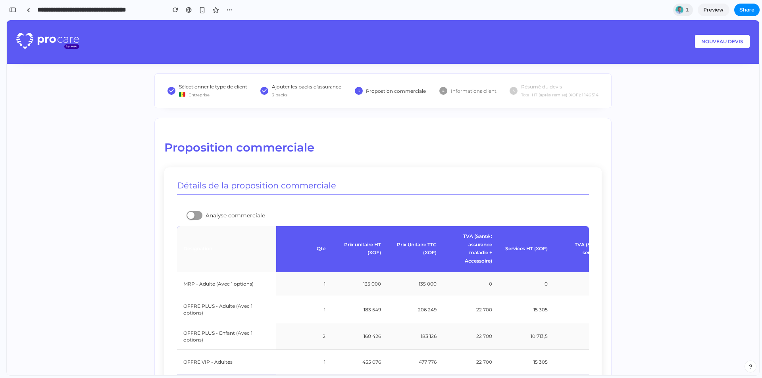  What do you see at coordinates (206, 66) in the screenshot?
I see `p: Sélectionner le type de client` at bounding box center [206, 66].